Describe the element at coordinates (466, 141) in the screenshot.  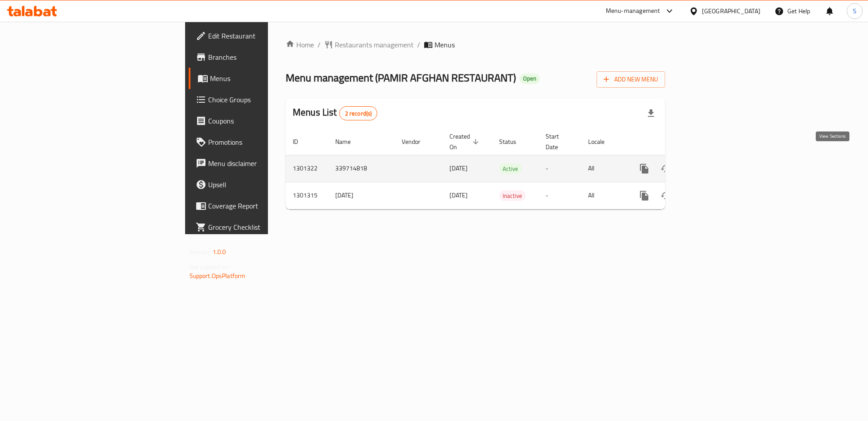
I see `span: Created On` at that location.